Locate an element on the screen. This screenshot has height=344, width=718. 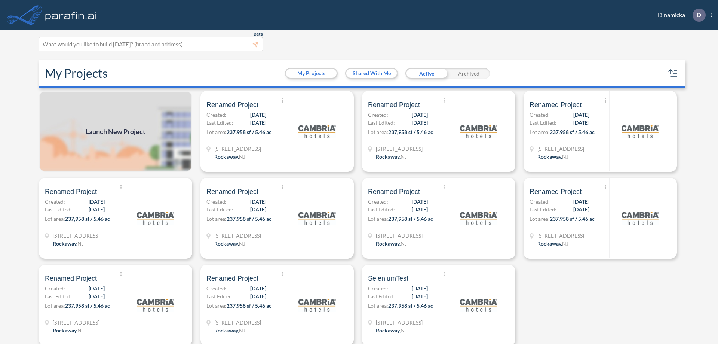
button: sort is located at coordinates (673, 73).